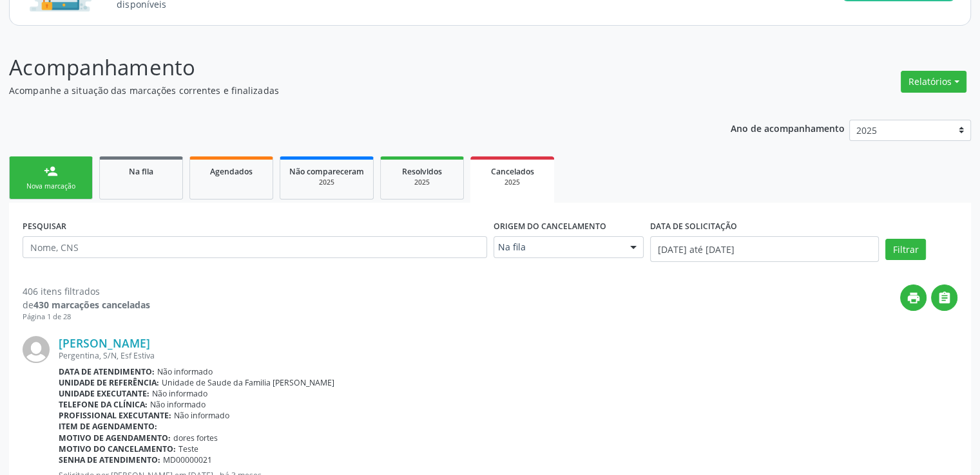  Describe the element at coordinates (188, 449) in the screenshot. I see `span: Teste` at that location.